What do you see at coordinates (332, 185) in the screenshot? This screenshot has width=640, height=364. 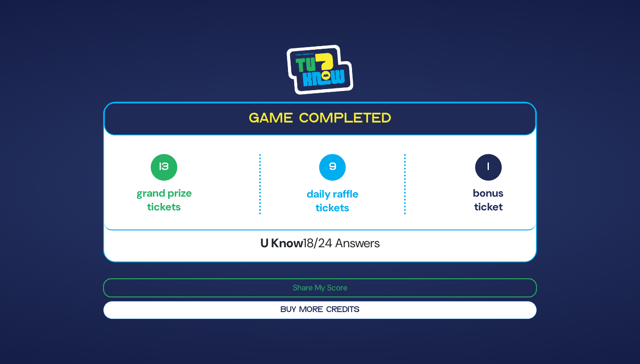 I see `p: Daily Raffle tickets` at bounding box center [332, 185].